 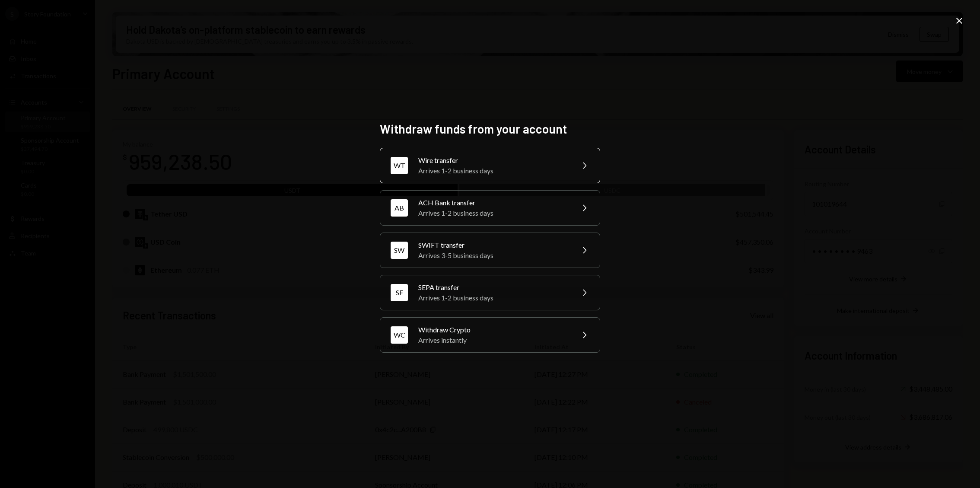 What do you see at coordinates (493, 255) in the screenshot?
I see `div: Arrives 3-5 business days` at bounding box center [493, 255].